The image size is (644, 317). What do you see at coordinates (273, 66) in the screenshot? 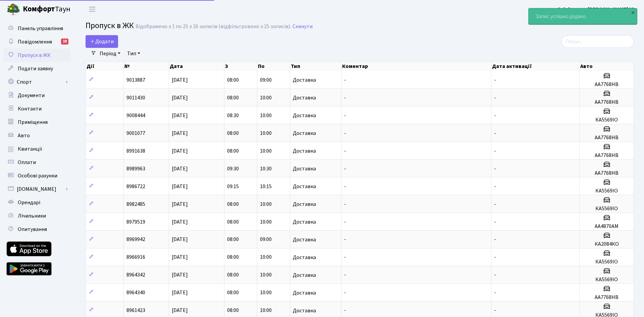
I see `th: По` at bounding box center [273, 66].